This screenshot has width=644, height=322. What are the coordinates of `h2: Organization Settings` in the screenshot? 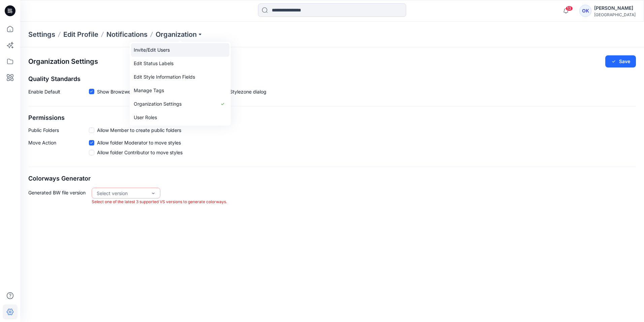 It's located at (63, 61).